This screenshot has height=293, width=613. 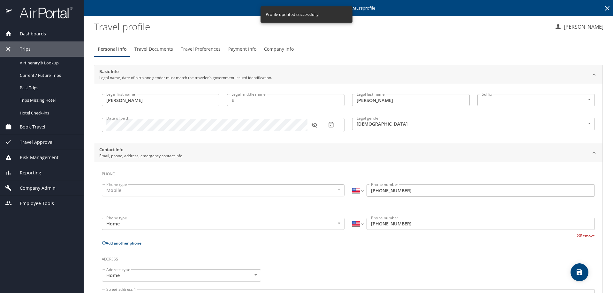 What do you see at coordinates (21, 49) in the screenshot?
I see `span: Trips` at bounding box center [21, 49].